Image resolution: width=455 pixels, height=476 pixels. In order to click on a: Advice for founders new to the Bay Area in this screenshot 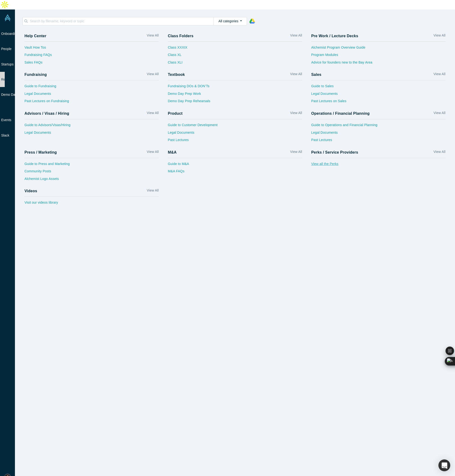, I will do `click(378, 64)`.